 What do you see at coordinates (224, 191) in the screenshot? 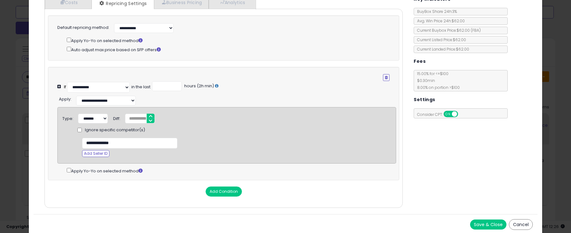
I see `button: Add Condition` at bounding box center [224, 191].